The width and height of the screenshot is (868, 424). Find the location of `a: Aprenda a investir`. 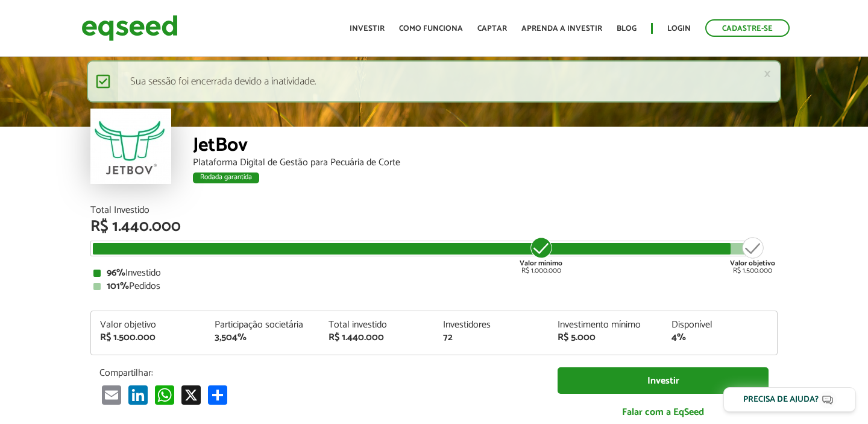

a: Aprenda a investir is located at coordinates (561, 28).